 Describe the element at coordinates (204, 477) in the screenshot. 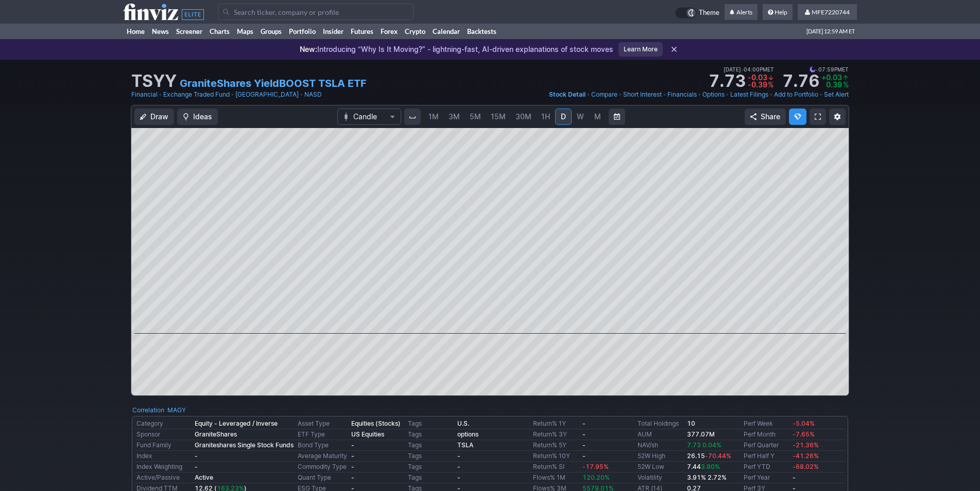

I see `b: Active` at that location.